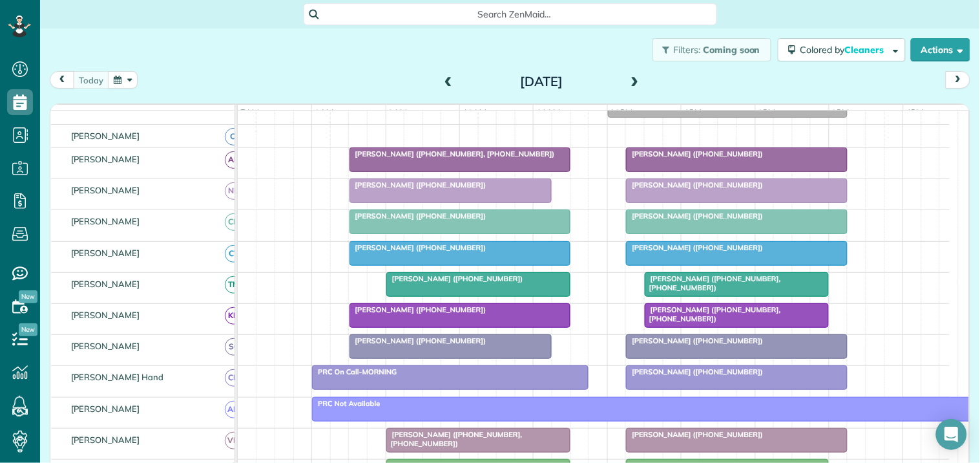 The height and width of the screenshot is (463, 980). Describe the element at coordinates (688, 50) in the screenshot. I see `span: Filters:` at that location.